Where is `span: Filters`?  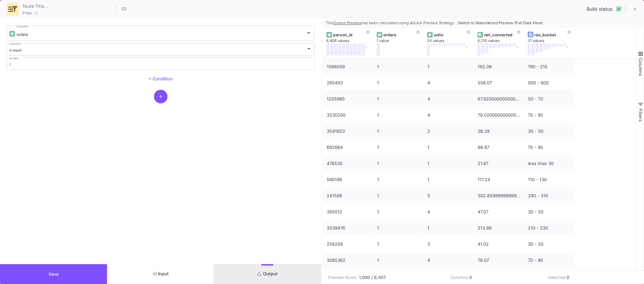 span: Filters is located at coordinates (641, 115).